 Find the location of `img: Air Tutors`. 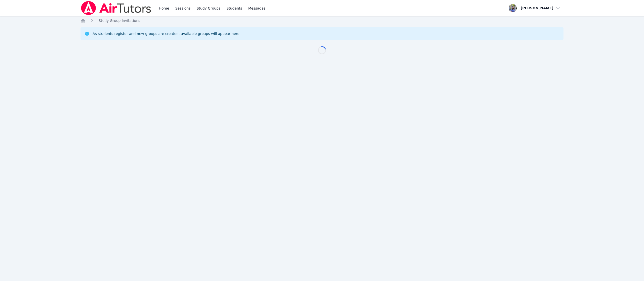

img: Air Tutors is located at coordinates (116, 8).